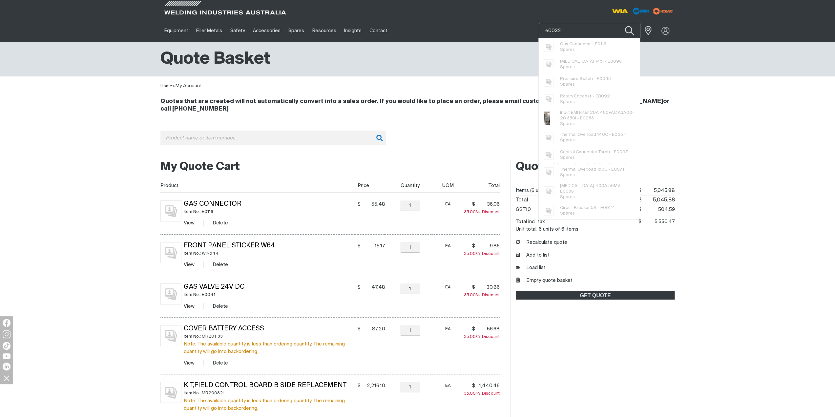 This screenshot has height=417, width=835. I want to click on span: Circuit Breaker 5A - E0024, so click(587, 208).